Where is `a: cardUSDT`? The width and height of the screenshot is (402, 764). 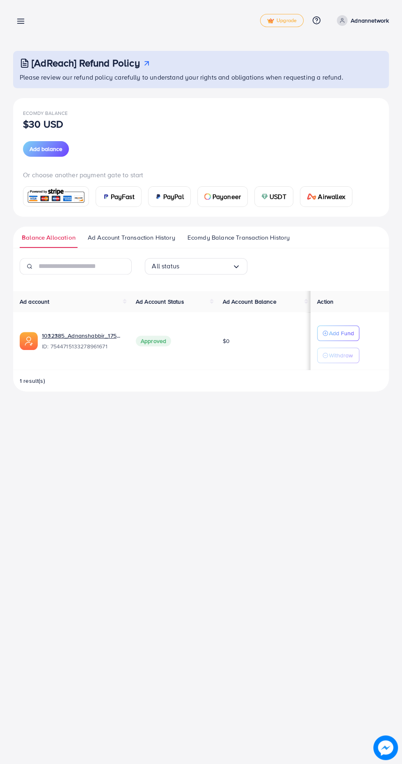
a: cardUSDT is located at coordinates (274, 196).